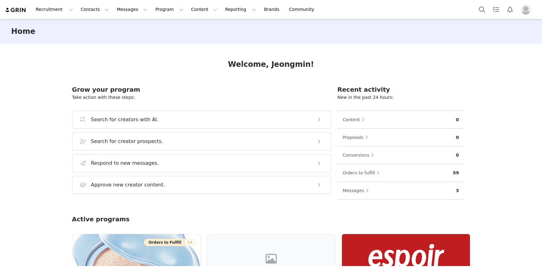  Describe the element at coordinates (241, 9) in the screenshot. I see `button: Reporting` at that location.